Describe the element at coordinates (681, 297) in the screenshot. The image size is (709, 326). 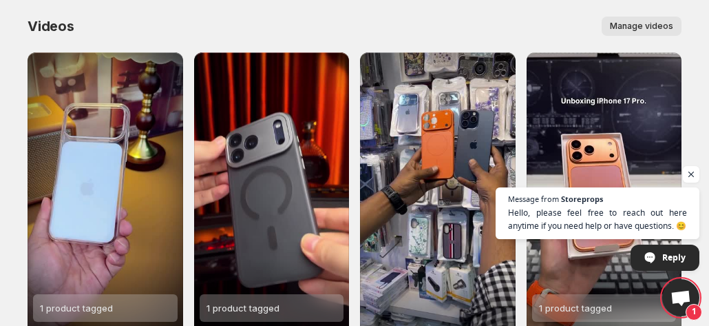
I see `div: Open chat` at that location.